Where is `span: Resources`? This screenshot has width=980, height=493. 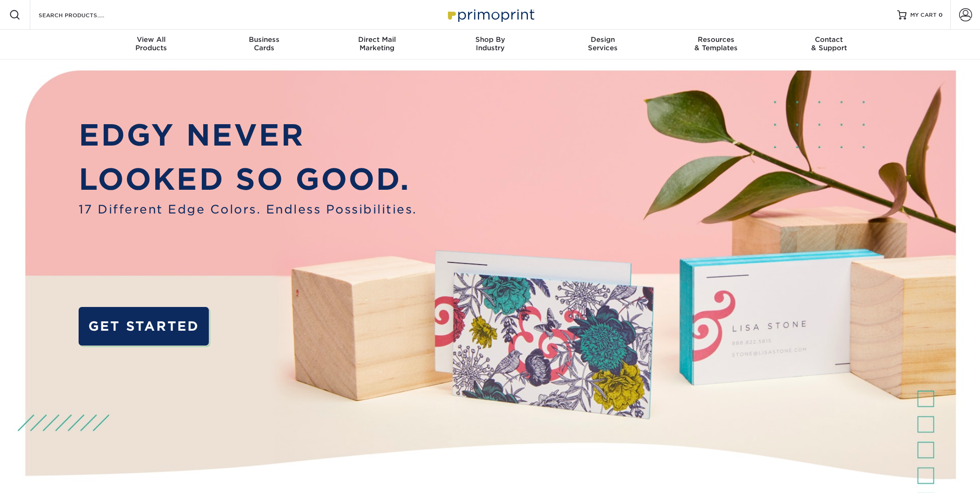
span: Resources is located at coordinates (716, 40).